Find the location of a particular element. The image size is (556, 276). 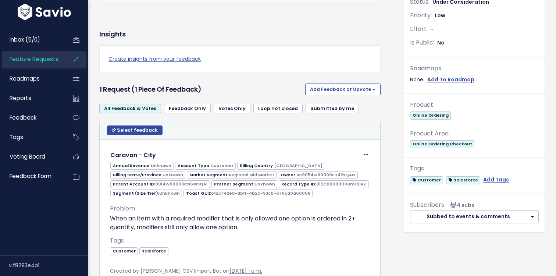

a: Votes Only is located at coordinates (232, 108).